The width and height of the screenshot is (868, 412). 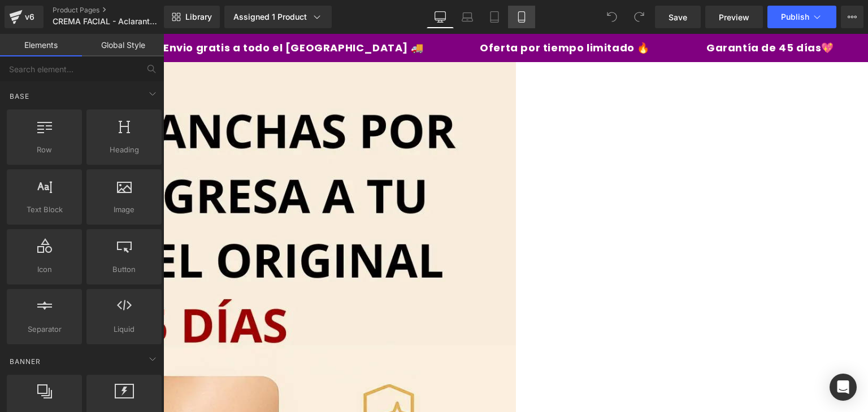 What do you see at coordinates (734, 17) in the screenshot?
I see `span: Preview` at bounding box center [734, 17].